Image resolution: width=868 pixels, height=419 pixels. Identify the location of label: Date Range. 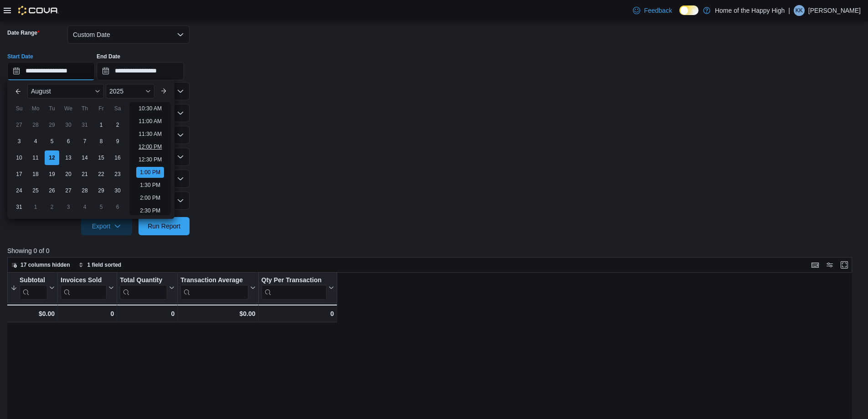
(23, 33).